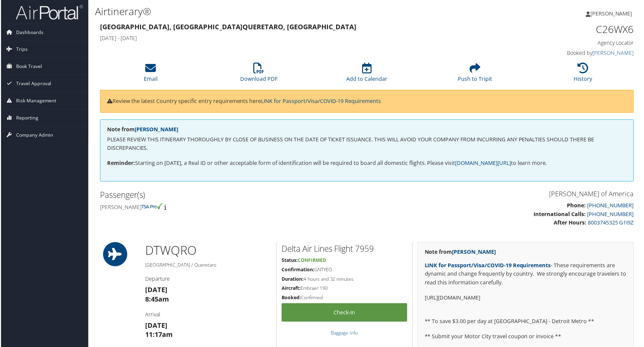  What do you see at coordinates (367, 75) in the screenshot?
I see `a: Add to Calendar` at bounding box center [367, 75].